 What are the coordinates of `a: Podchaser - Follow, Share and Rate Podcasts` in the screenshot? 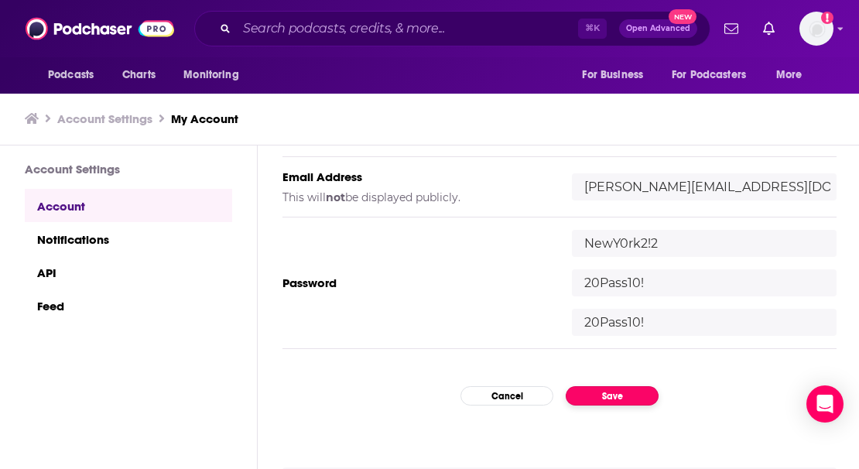 It's located at (100, 29).